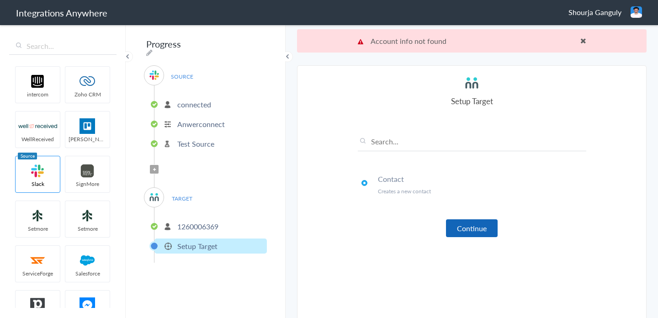  What do you see at coordinates (482, 179) in the screenshot?
I see `h4: Contact` at bounding box center [482, 179].